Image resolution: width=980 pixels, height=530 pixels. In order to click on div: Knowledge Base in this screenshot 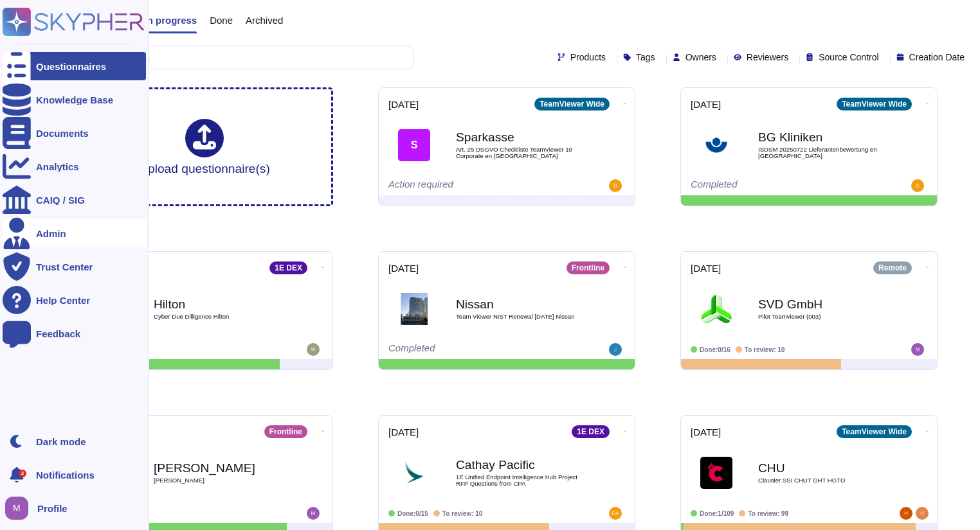, I will do `click(75, 100)`.